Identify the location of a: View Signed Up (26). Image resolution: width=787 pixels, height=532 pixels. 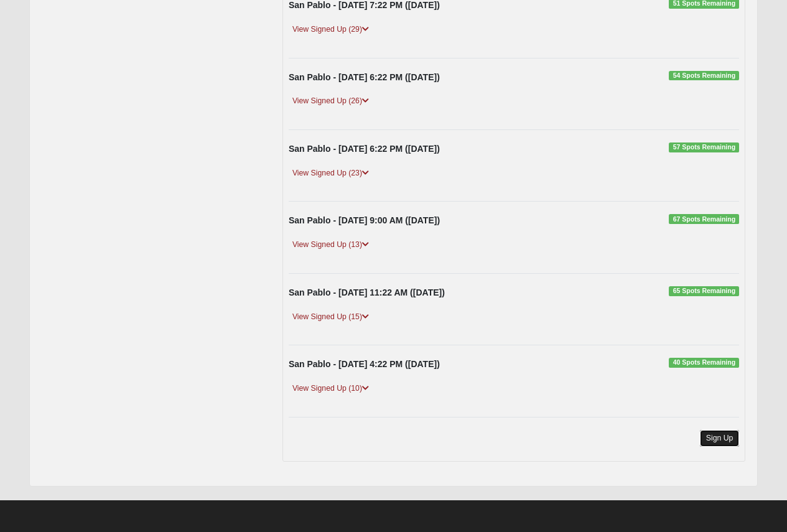
(331, 101).